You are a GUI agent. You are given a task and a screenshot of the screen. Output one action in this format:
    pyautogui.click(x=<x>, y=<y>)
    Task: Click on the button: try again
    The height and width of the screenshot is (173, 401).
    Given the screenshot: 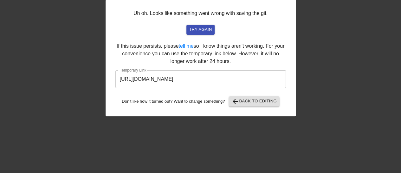 What is the action you would take?
    pyautogui.click(x=200, y=30)
    